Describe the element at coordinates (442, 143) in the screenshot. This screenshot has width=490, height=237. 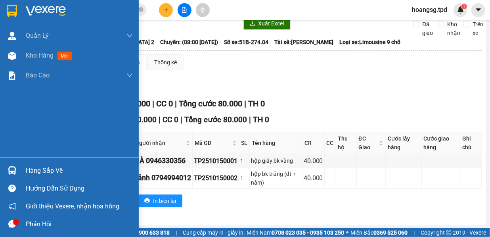
I see `th: Cước giao hàng` at that location.